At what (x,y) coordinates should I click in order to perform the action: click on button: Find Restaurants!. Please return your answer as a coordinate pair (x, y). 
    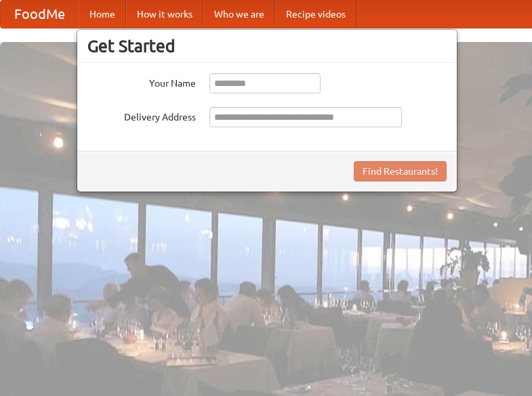
    Looking at the image, I should click on (400, 171).